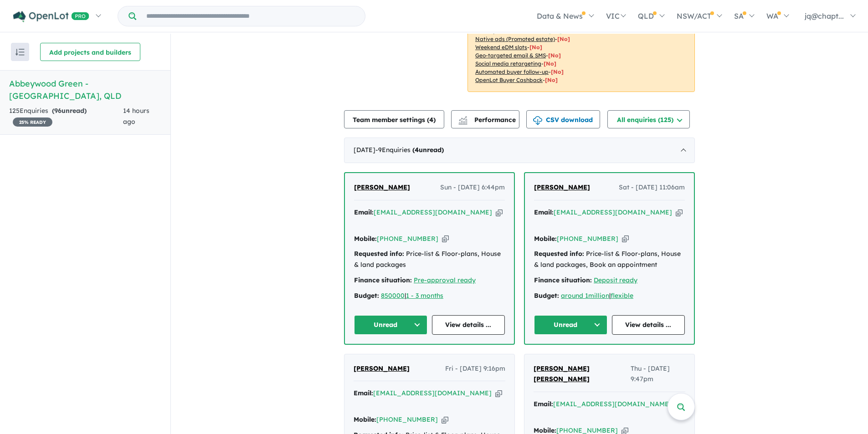 Image resolution: width=868 pixels, height=434 pixels. I want to click on img: line-chart.svg, so click(463, 118).